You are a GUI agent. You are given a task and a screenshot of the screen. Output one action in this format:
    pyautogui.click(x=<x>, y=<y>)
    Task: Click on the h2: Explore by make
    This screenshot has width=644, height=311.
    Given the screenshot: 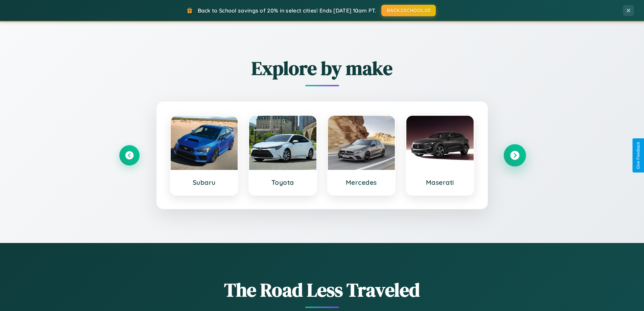 What is the action you would take?
    pyautogui.click(x=322, y=68)
    